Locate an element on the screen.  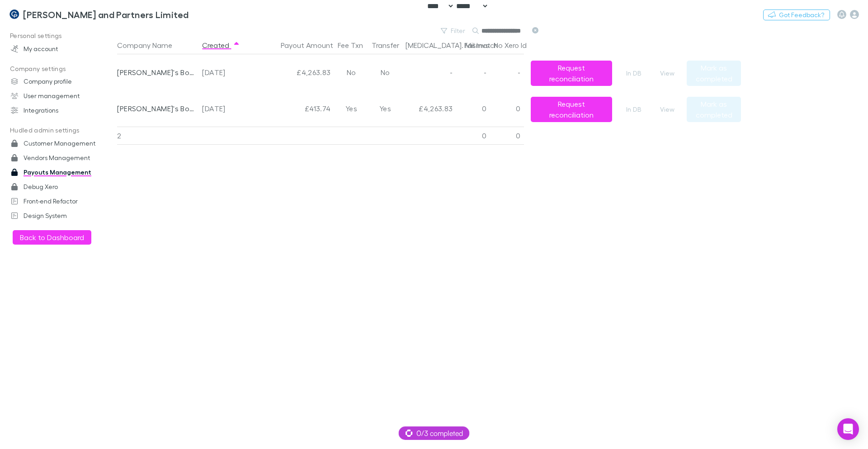
button: Payout Amount is located at coordinates (312, 45).